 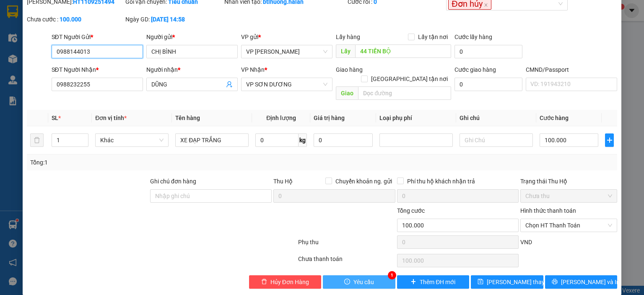 I want to click on span: SL, so click(x=55, y=118).